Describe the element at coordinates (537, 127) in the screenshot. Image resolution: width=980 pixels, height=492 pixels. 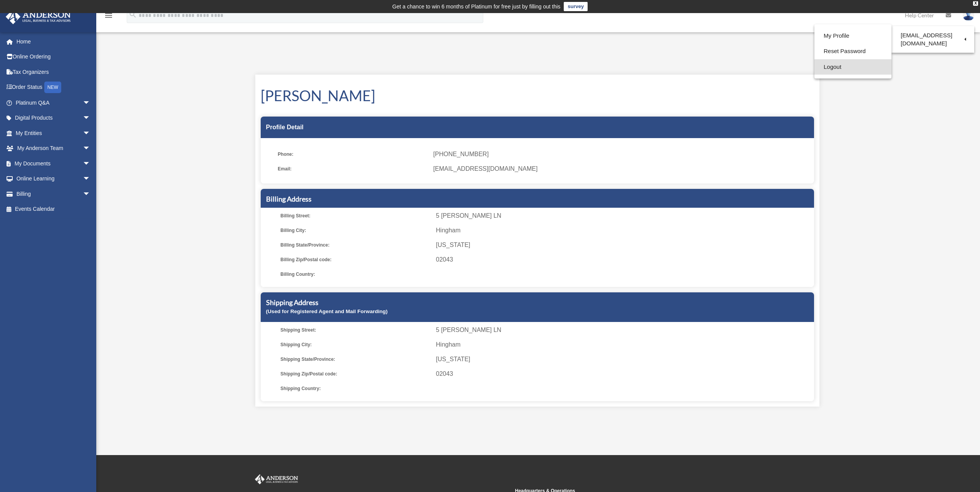
I see `div: Profile Detail` at that location.